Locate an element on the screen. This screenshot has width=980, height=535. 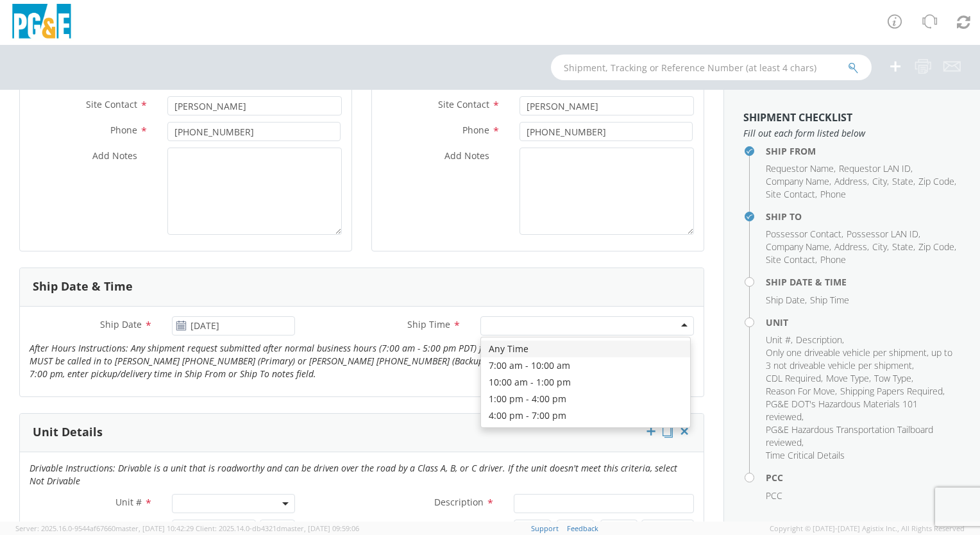
span: Fill out each form listed below is located at coordinates (852, 133).